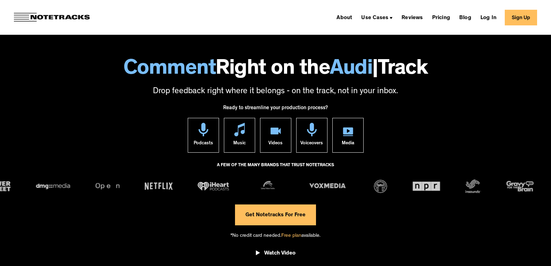 The image size is (551, 266). I want to click on a: Videos, so click(276, 135).